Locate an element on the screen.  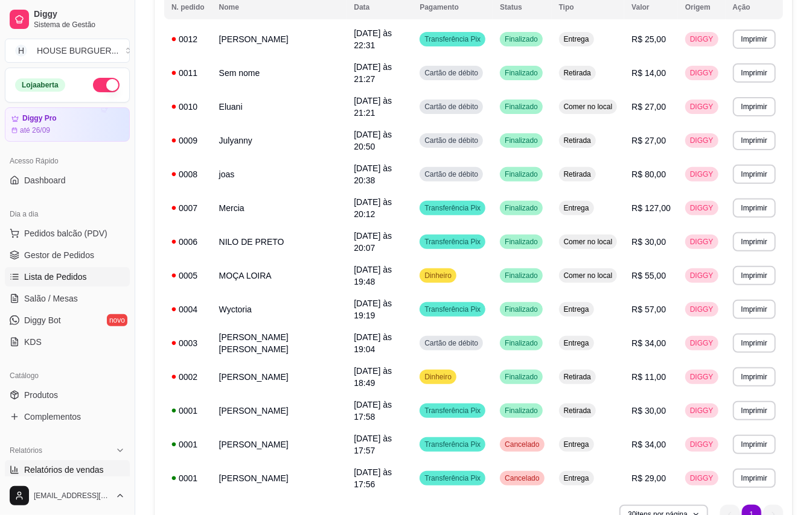
div: 0009 is located at coordinates (188, 140).